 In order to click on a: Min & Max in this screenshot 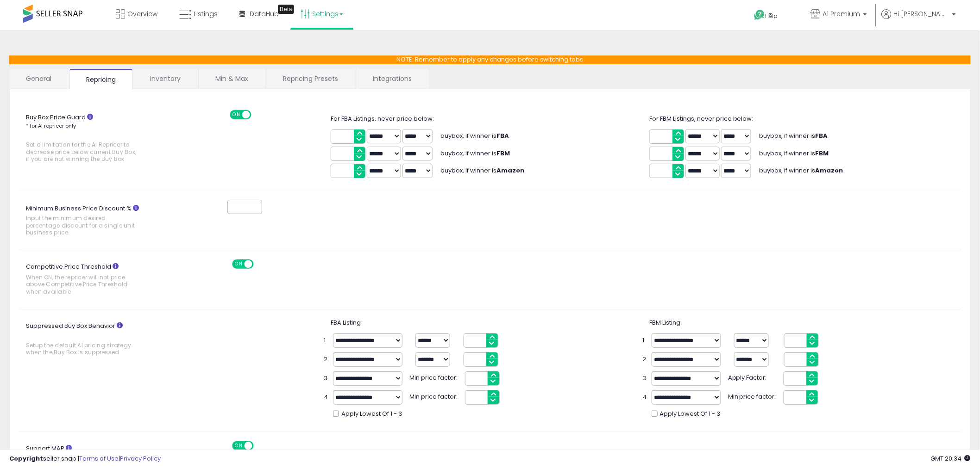, I will do `click(231, 78)`.